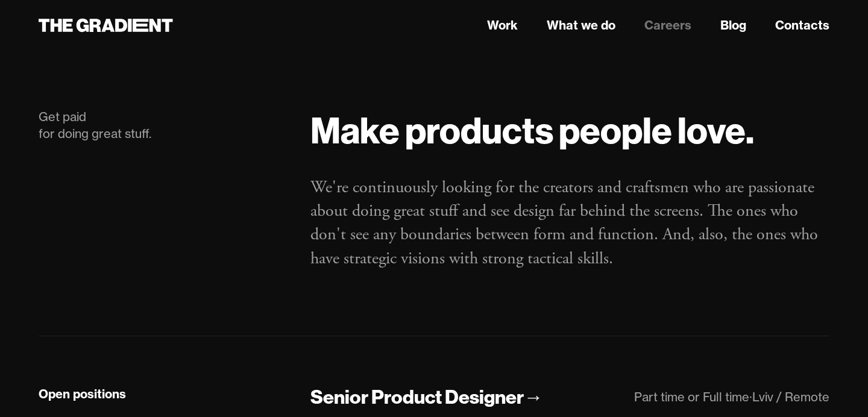 The height and width of the screenshot is (417, 868). Describe the element at coordinates (417, 397) in the screenshot. I see `div: Senior Product Designer` at that location.